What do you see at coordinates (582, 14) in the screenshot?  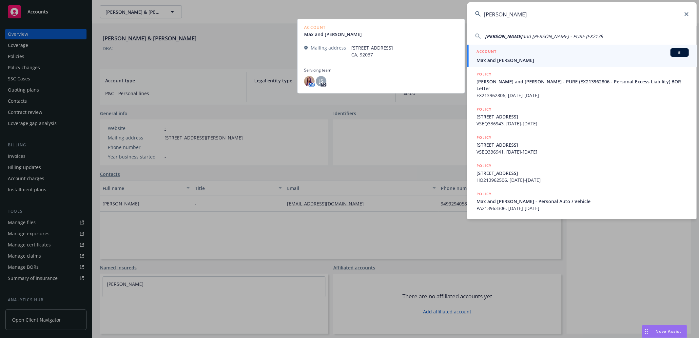 I see `input: Search...` at bounding box center [582, 14].